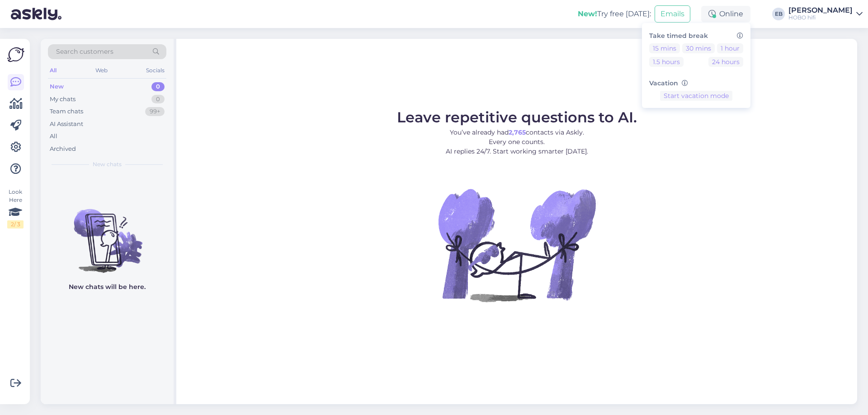  I want to click on span: New chats, so click(107, 164).